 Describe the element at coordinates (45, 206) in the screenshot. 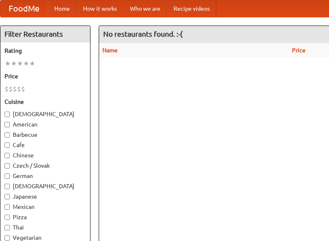

I see `label: Mexican` at that location.